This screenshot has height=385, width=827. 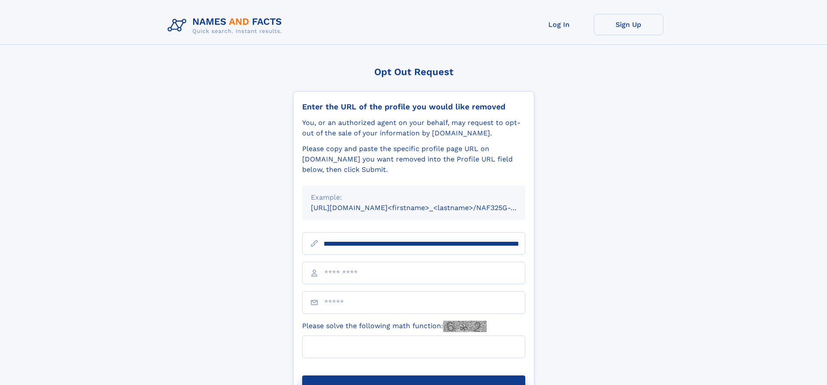 I want to click on div: You, or an authorized agent on your behalf, may request to opt-out of the sale of your informatio..., so click(x=414, y=128).